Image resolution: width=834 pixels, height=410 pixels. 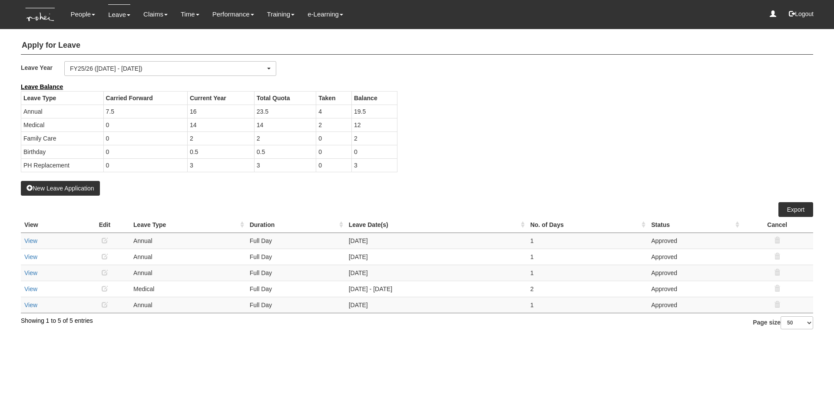 I want to click on td: 16, so click(x=221, y=111).